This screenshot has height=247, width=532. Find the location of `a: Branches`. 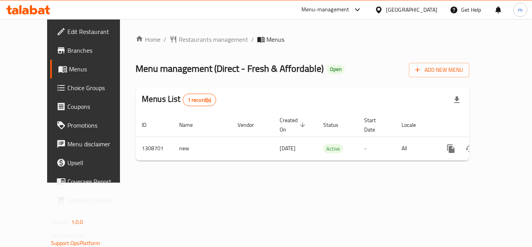

a: Branches is located at coordinates (93, 50).